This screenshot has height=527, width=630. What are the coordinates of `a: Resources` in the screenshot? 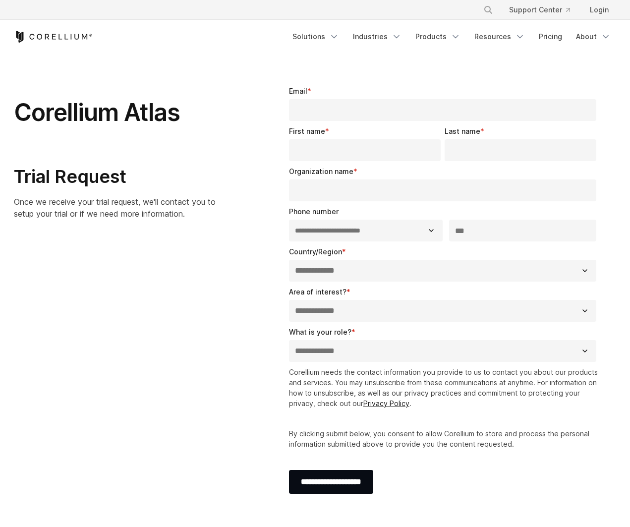 It's located at (499, 37).